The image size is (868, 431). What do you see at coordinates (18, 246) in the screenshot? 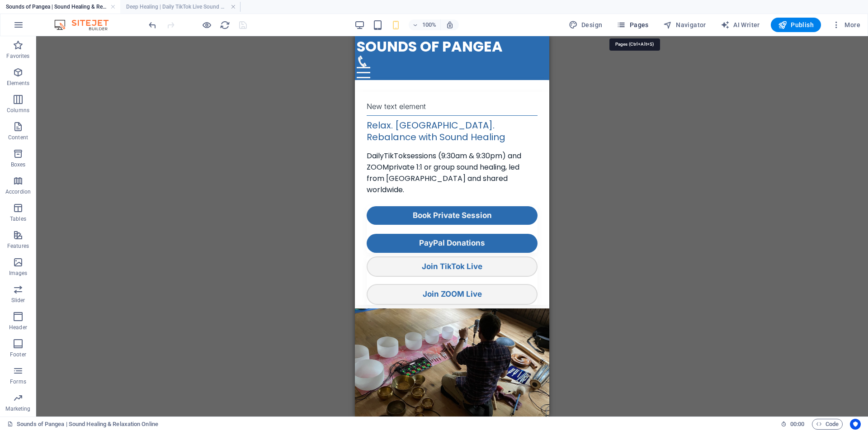
I see `p: Features` at bounding box center [18, 246].